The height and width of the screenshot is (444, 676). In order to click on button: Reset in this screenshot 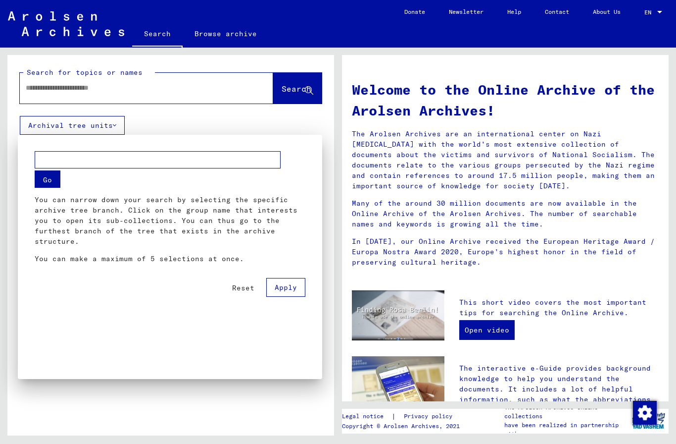, I will do `click(243, 287)`.